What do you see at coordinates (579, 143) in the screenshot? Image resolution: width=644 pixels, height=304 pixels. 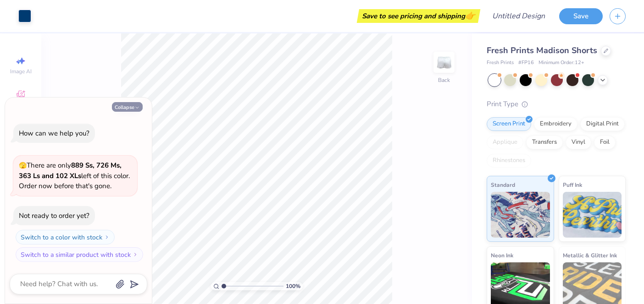 I see `div: Vinyl` at bounding box center [579, 143].